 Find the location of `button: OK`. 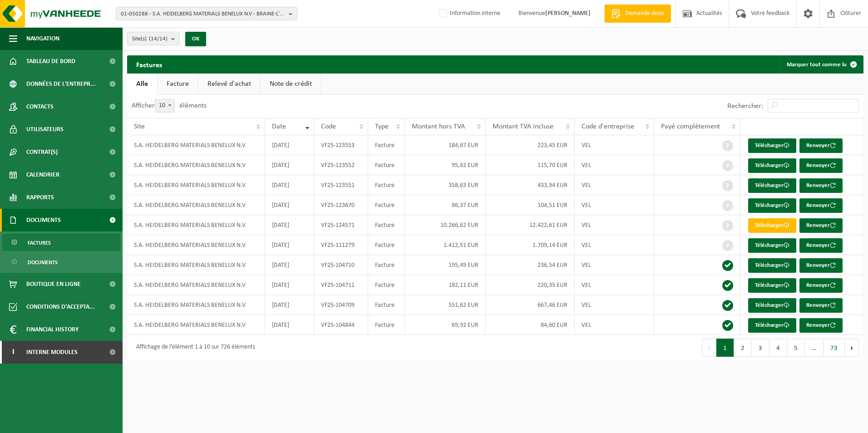

button: OK is located at coordinates (196, 39).